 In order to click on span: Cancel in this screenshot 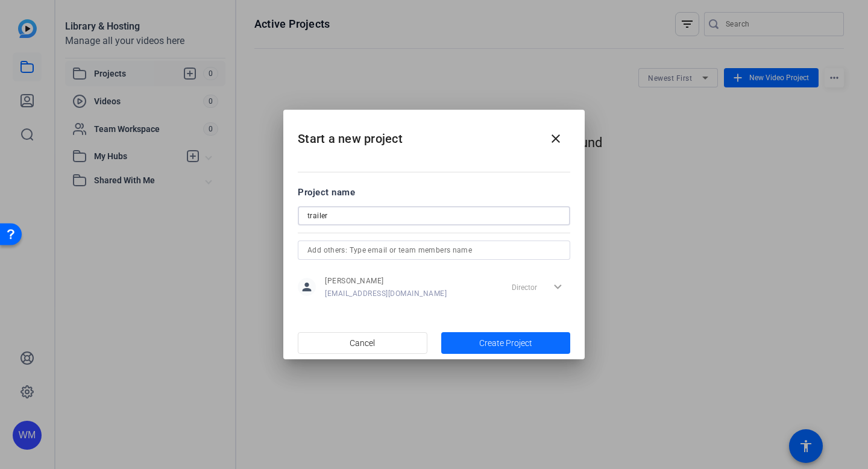, I will do `click(362, 343)`.